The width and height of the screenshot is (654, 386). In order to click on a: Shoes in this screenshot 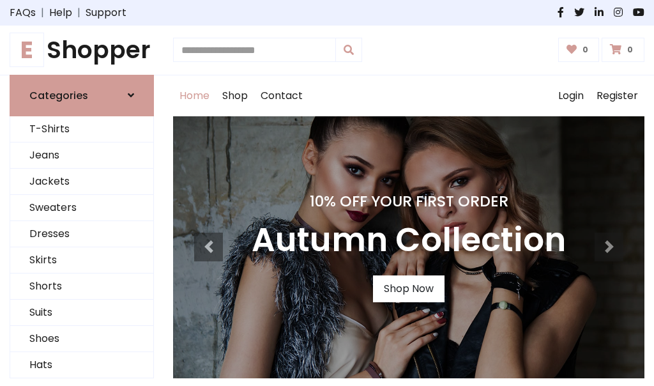, I will do `click(82, 338)`.